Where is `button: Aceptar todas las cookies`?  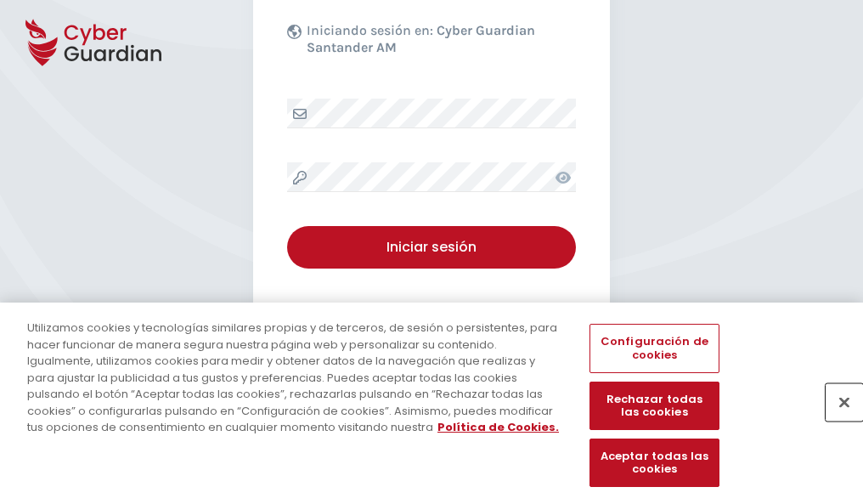 button: Aceptar todas las cookies is located at coordinates (654, 462).